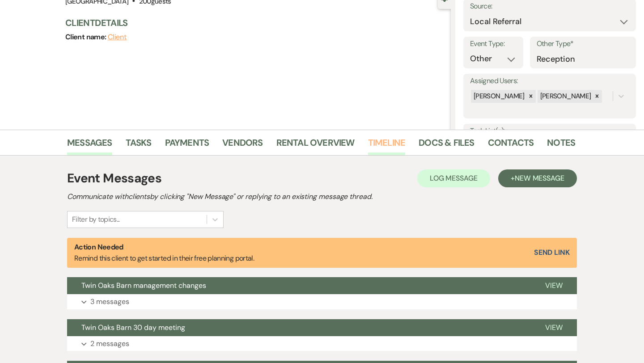 The width and height of the screenshot is (644, 363). I want to click on span: New Message, so click(539, 178).